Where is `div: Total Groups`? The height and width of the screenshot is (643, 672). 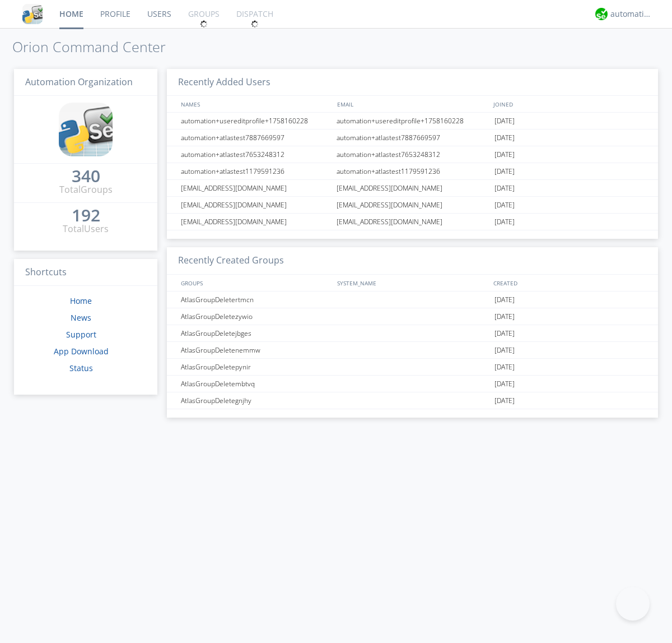
div: Total Groups is located at coordinates (86, 189).